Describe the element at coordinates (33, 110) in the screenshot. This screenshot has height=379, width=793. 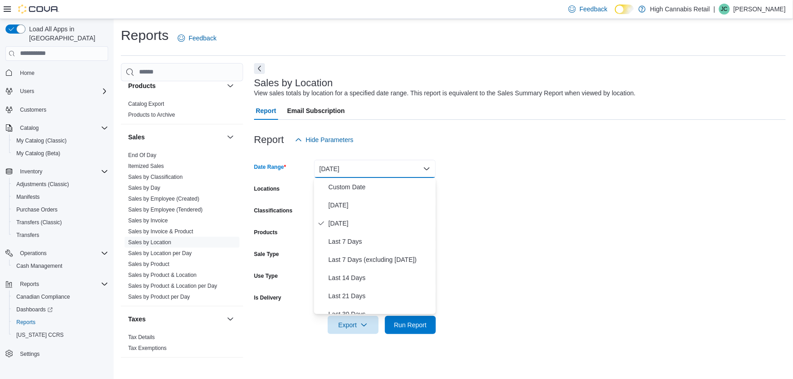
I see `a: Customers` at that location.